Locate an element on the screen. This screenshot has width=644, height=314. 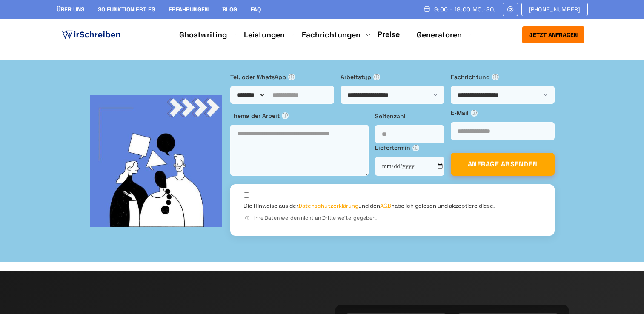
div: Ihre Daten werden nicht an Dritte weitergegeben. is located at coordinates (393, 218).